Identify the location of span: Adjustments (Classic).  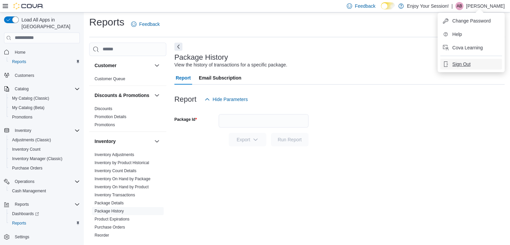
(32, 140).